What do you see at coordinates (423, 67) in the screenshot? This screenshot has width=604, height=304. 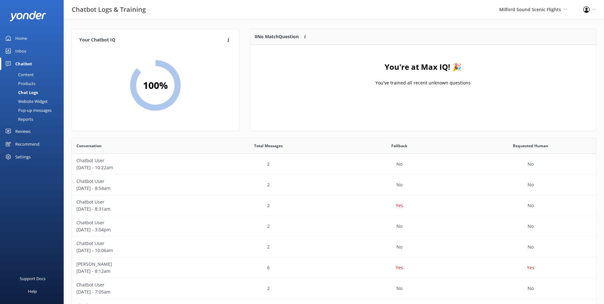 I see `h4: You're at Max IQ! 🎉` at bounding box center [423, 67].